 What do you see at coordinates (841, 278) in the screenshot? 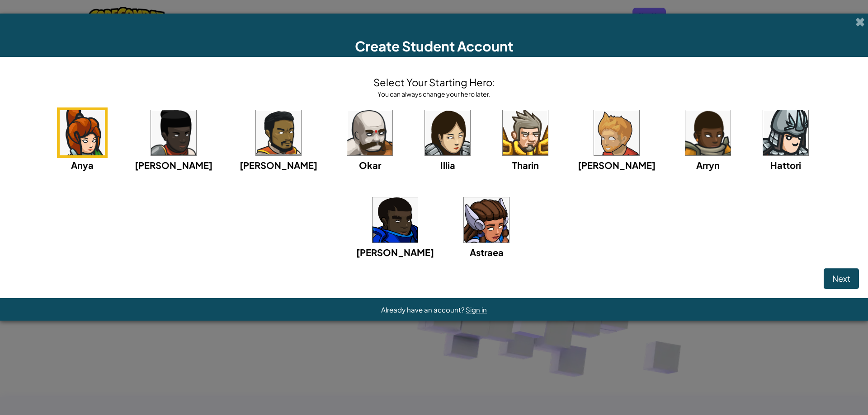
I see `button: Next` at bounding box center [841, 278].